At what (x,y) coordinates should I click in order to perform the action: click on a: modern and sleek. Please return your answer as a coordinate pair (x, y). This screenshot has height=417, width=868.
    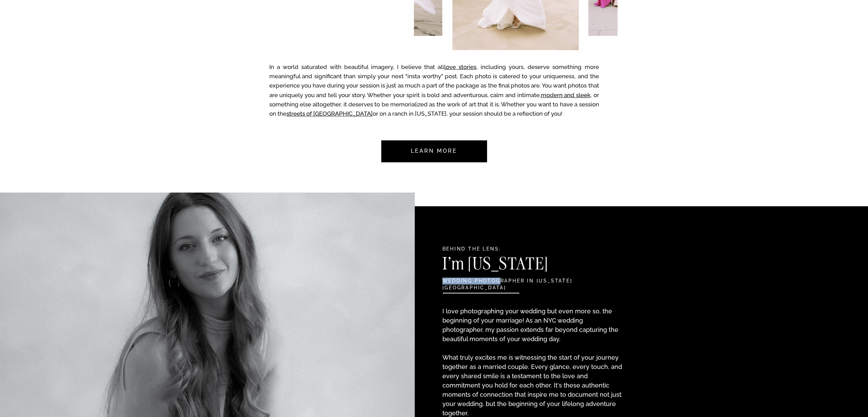
    Looking at the image, I should click on (566, 95).